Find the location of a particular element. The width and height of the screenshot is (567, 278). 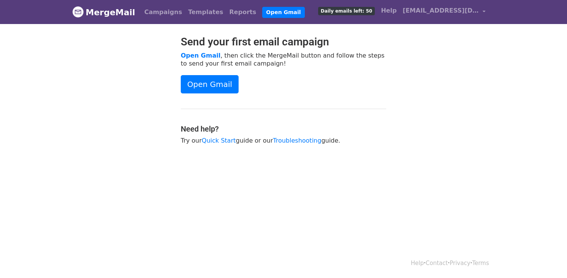

a: Privacy is located at coordinates (460, 263).